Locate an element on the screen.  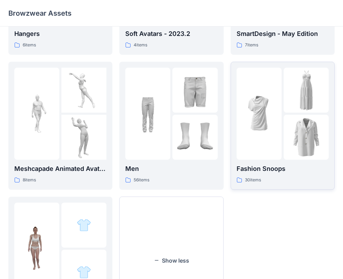
p: SmartDesign - May Edition is located at coordinates (283, 34).